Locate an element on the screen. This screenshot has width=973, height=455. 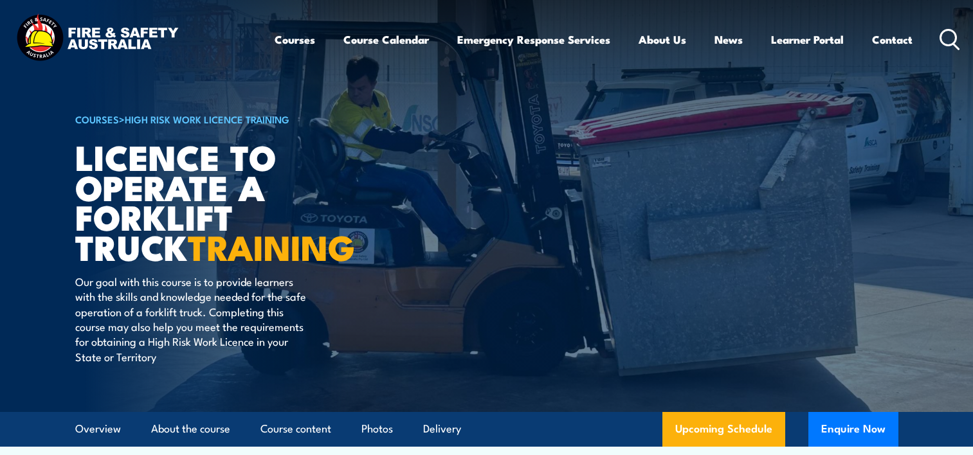
a: About the course is located at coordinates (190, 429).